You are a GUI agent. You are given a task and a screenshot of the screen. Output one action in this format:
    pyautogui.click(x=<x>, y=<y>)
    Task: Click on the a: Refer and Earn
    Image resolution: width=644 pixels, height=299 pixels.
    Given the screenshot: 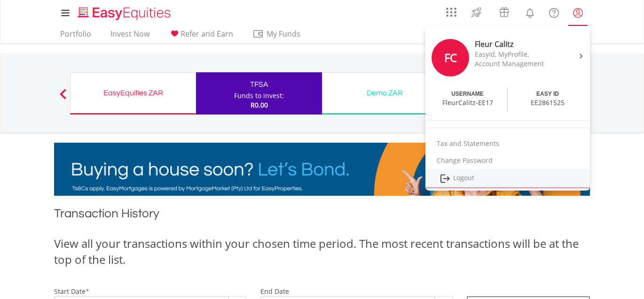 What is the action you would take?
    pyautogui.click(x=201, y=36)
    